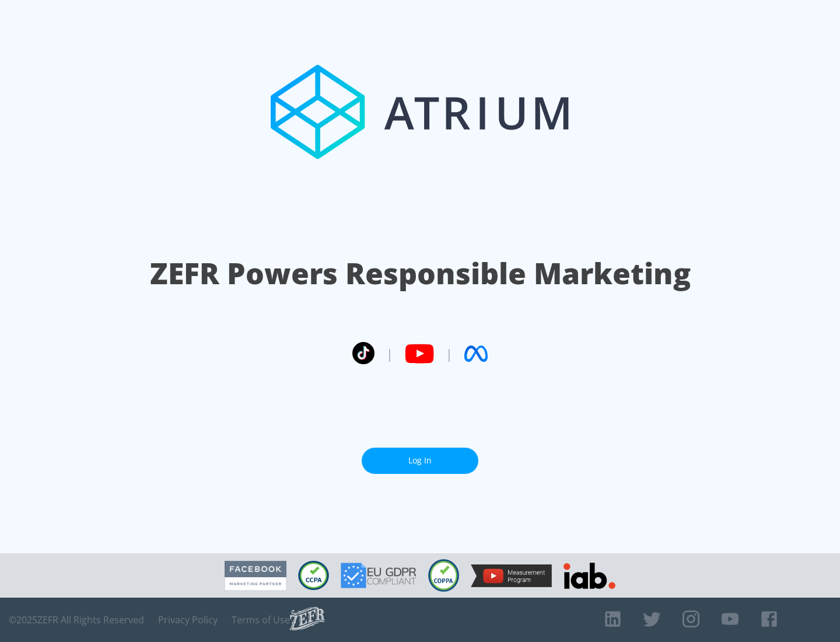  What do you see at coordinates (420, 273) in the screenshot?
I see `h1: ZEFR Powers Responsible Marketing` at bounding box center [420, 273].